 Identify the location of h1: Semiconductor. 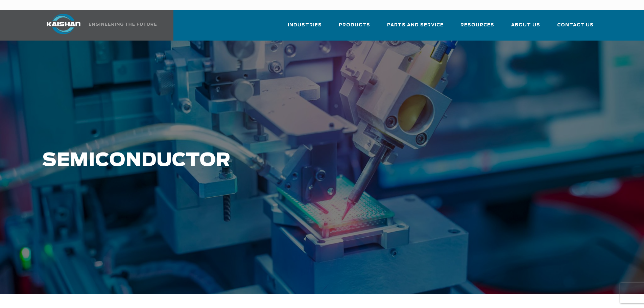
(275, 161).